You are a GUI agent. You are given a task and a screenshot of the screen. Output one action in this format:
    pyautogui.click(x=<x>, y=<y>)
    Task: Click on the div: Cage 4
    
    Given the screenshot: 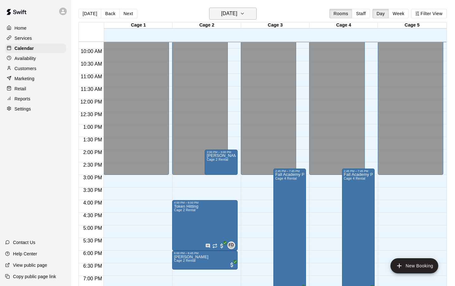 What is the action you would take?
    pyautogui.click(x=343, y=25)
    